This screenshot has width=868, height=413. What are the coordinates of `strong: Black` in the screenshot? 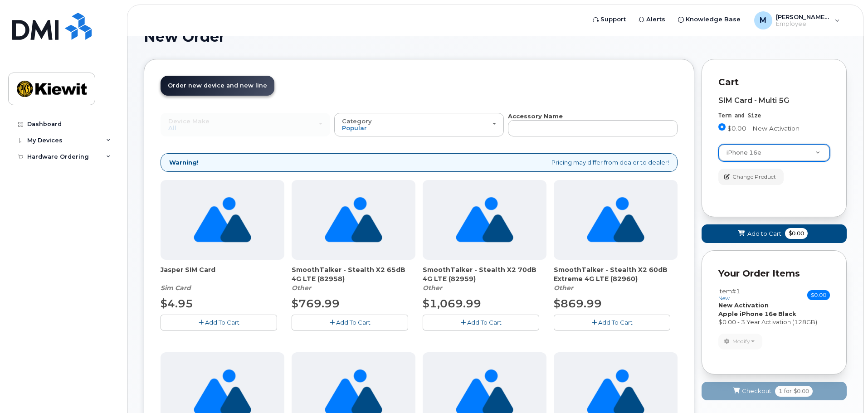 It's located at (787, 313).